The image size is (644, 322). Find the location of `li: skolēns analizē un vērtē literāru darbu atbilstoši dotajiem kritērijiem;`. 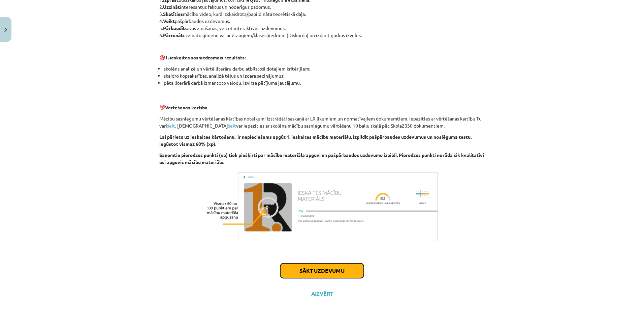

li: skolēns analizē un vērtē literāru darbu atbilstoši dotajiem kritērijiem; is located at coordinates (324, 69).